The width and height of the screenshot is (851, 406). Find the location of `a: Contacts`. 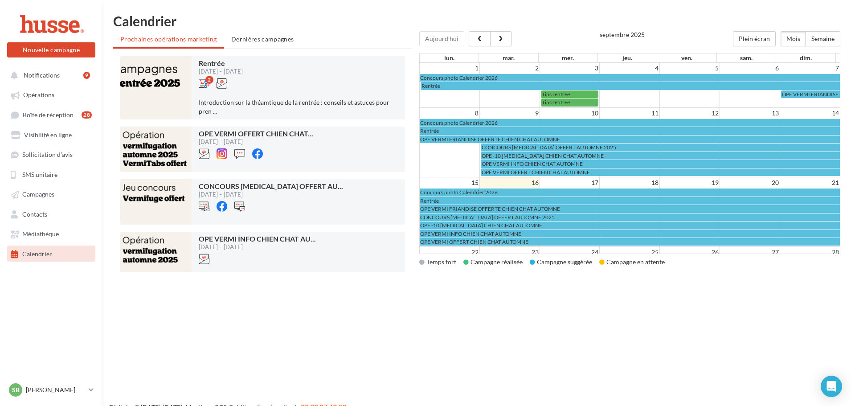

a: Contacts is located at coordinates (51, 214).